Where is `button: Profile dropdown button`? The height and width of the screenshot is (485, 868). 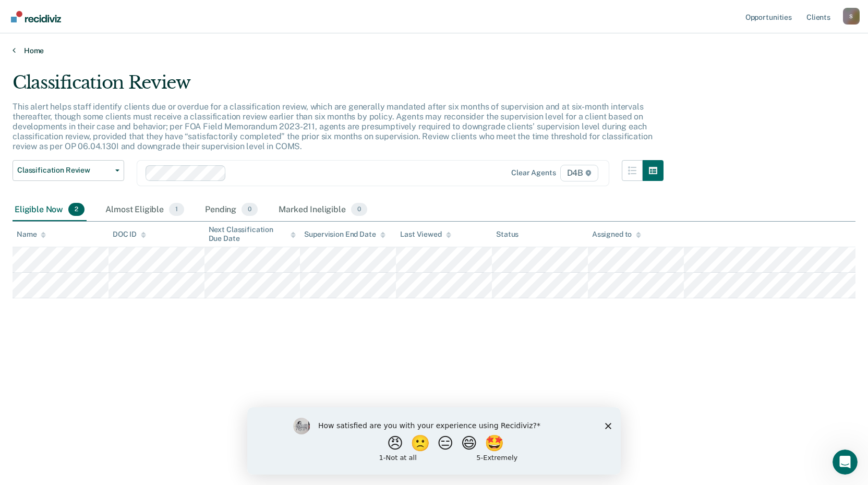 button: Profile dropdown button is located at coordinates (851, 16).